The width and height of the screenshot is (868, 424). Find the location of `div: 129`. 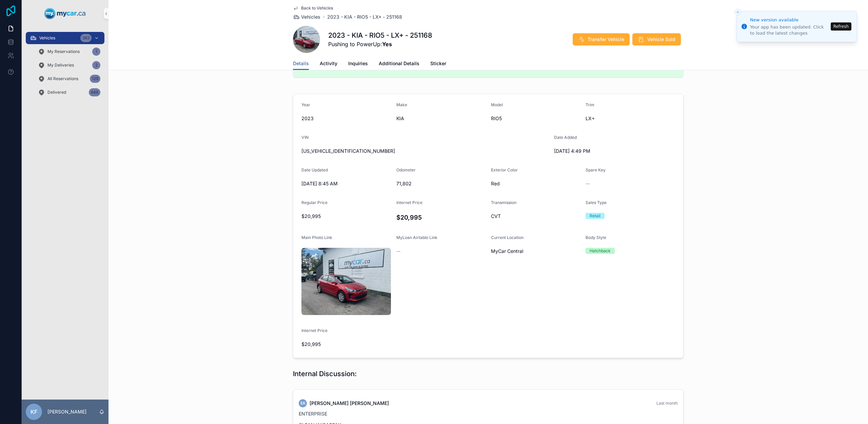

div: 129 is located at coordinates (95, 79).